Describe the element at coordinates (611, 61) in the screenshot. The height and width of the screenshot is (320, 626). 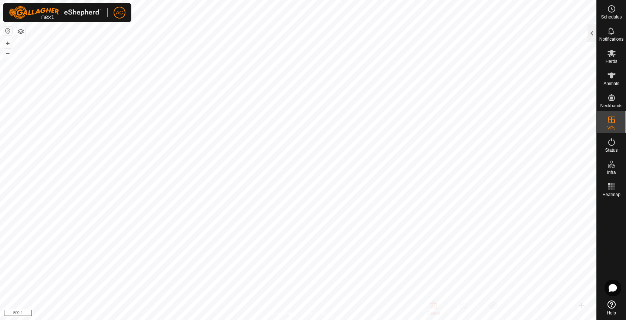
I see `span: Herds` at that location.